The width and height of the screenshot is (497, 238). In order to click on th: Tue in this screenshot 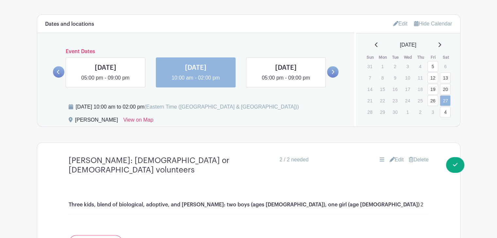, I will do `click(395, 57)`.